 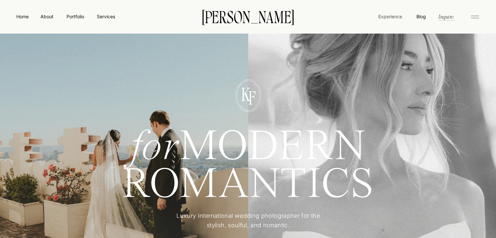 I want to click on a: Inquire, so click(x=446, y=16).